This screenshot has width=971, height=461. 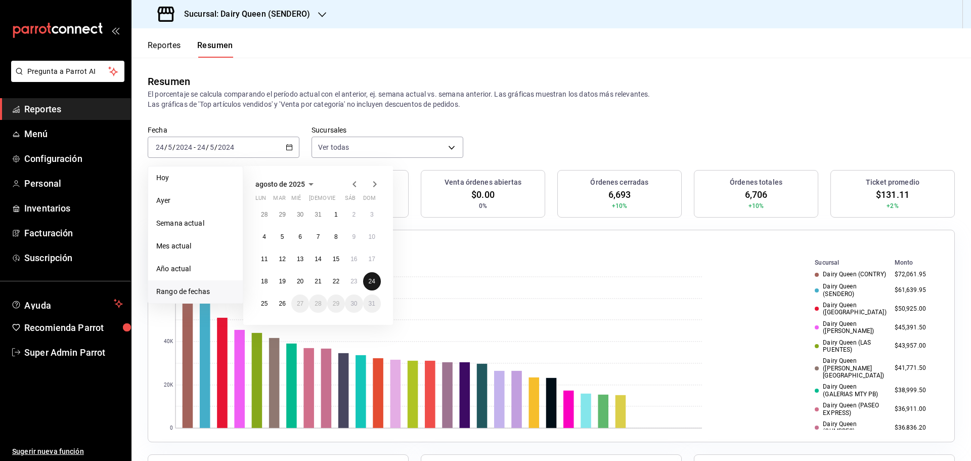 I want to click on button: open_drawer_menu, so click(x=115, y=30).